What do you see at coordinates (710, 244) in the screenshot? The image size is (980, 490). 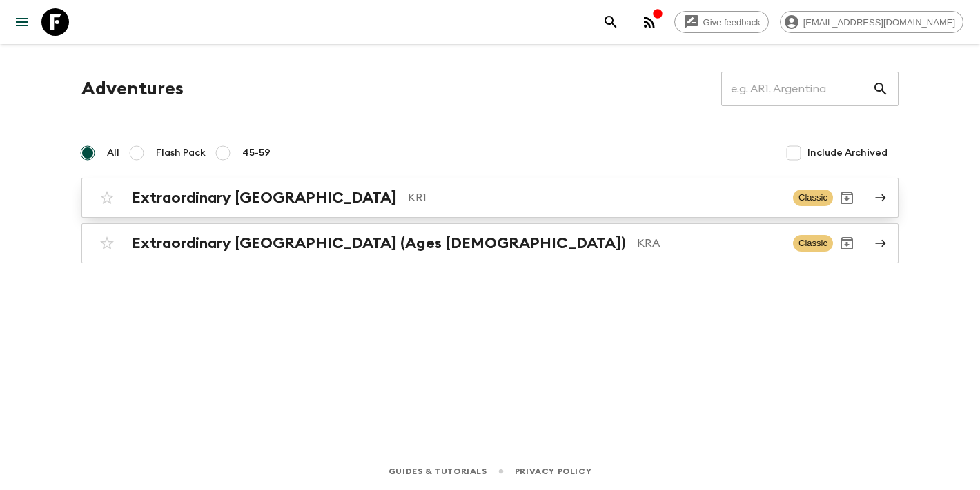 I see `p: KRA` at bounding box center [710, 244].